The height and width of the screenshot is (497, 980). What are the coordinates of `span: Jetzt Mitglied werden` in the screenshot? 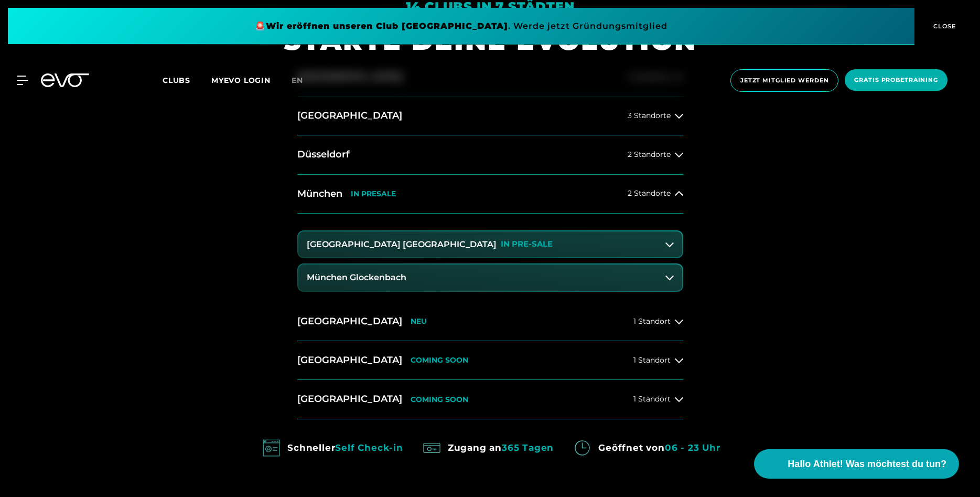 It's located at (785, 80).